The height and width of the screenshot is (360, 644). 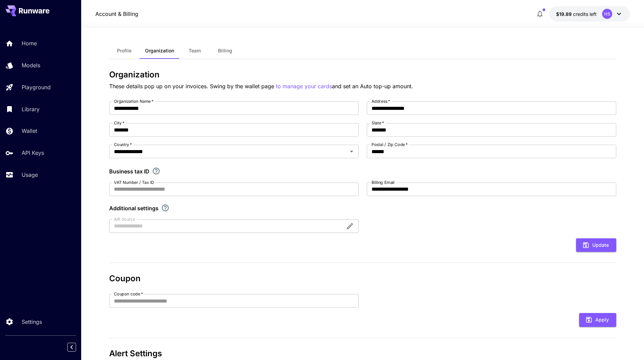 I want to click on span: credits left, so click(x=585, y=14).